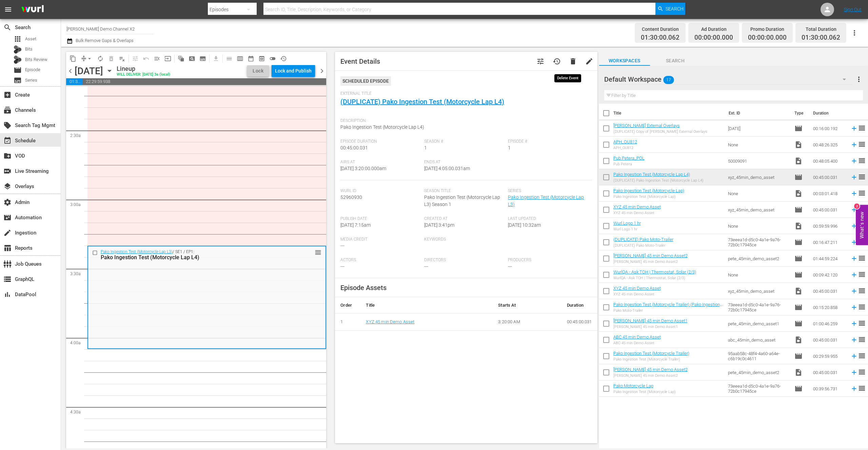 Image resolution: width=868 pixels, height=450 pixels. Describe the element at coordinates (541, 61) in the screenshot. I see `span: Customize Event` at that location.